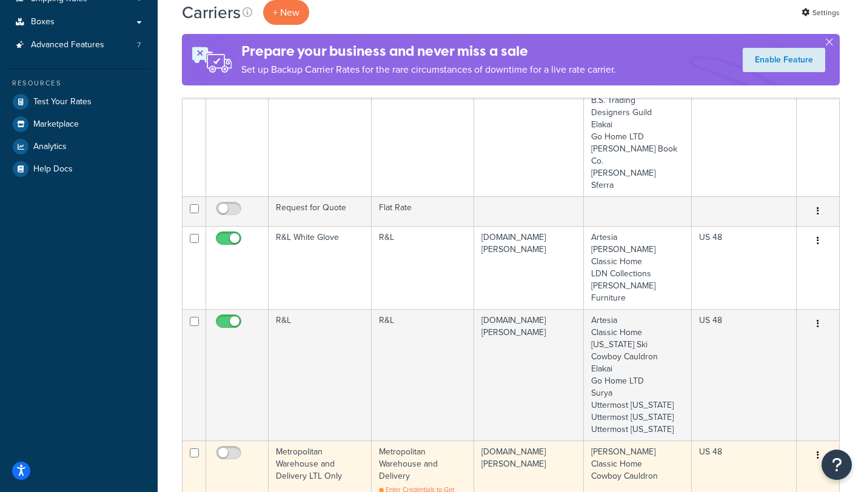  What do you see at coordinates (53, 169) in the screenshot?
I see `span: Help Docs` at bounding box center [53, 169].